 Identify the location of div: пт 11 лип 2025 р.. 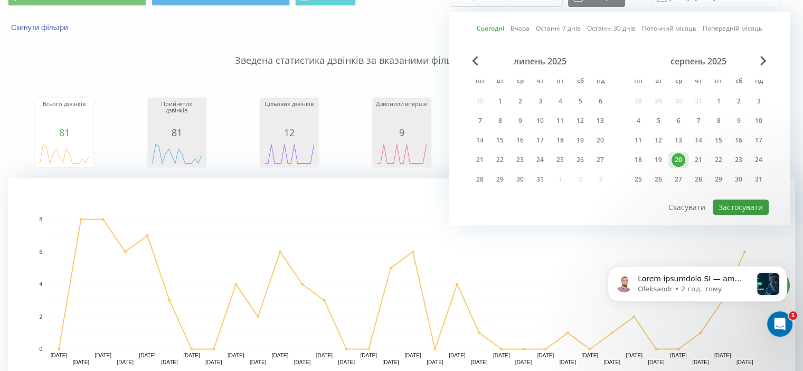
(560, 121).